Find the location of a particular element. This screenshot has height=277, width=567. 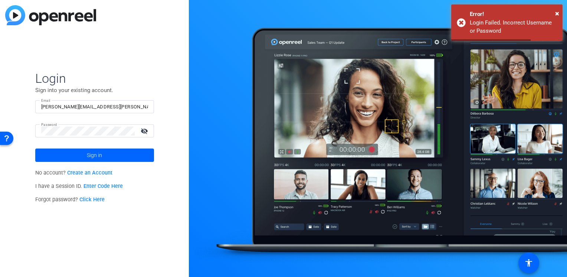

div: Error! is located at coordinates (513, 14).